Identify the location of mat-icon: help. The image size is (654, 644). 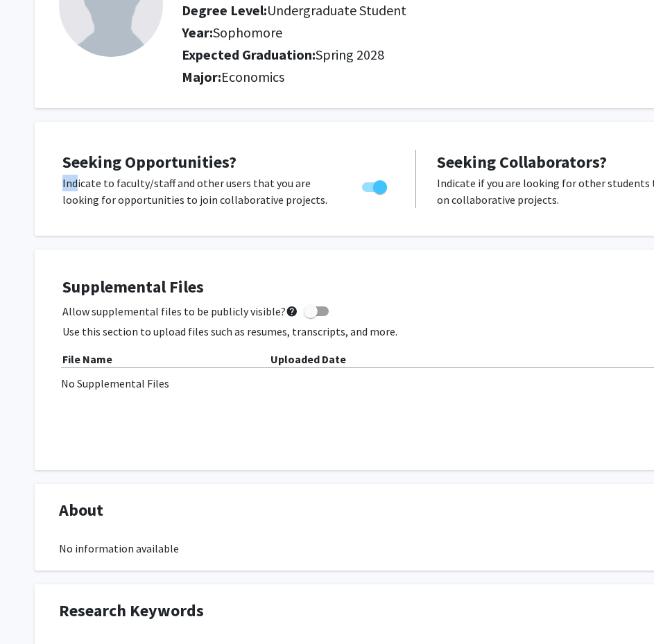
(292, 311).